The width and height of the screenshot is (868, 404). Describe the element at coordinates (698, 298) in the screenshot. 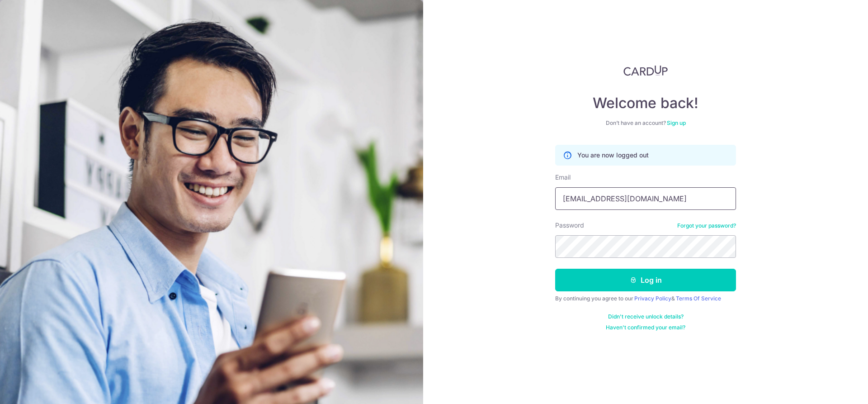

I see `a: Terms Of Service` at that location.